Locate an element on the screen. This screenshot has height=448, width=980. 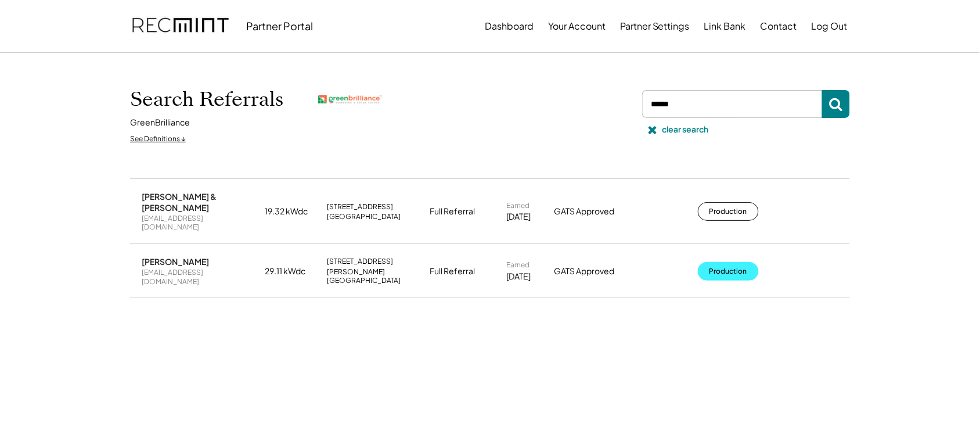
button: Your Account is located at coordinates (576, 26).